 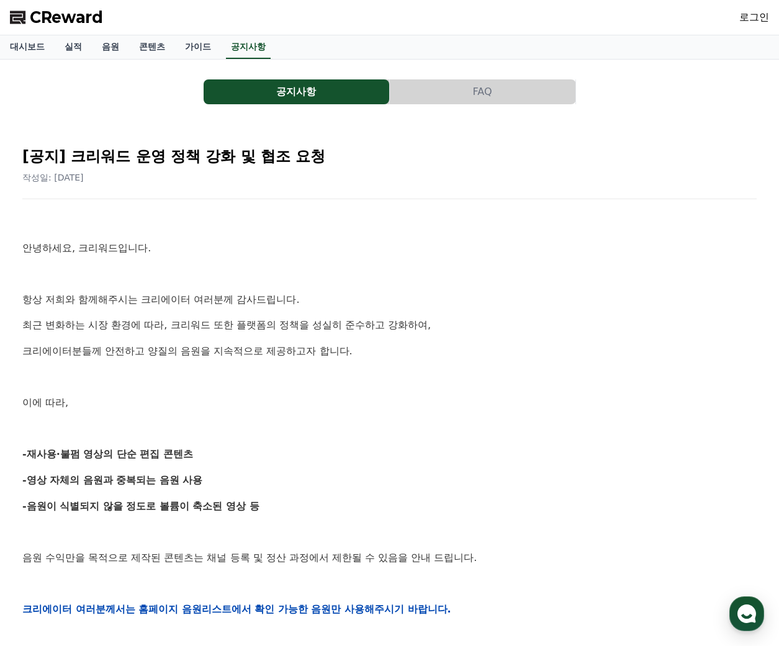 I want to click on h2: [공지] 크리워드 운영 정책 강화 및 협조 요청, so click(x=389, y=156).